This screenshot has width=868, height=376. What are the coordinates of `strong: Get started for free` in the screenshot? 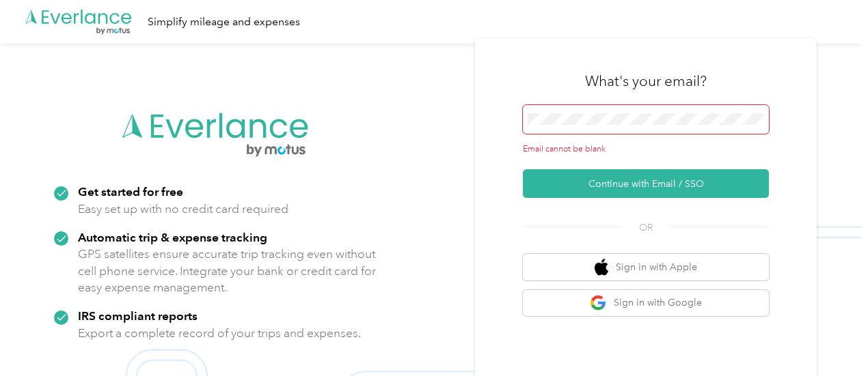 It's located at (130, 191).